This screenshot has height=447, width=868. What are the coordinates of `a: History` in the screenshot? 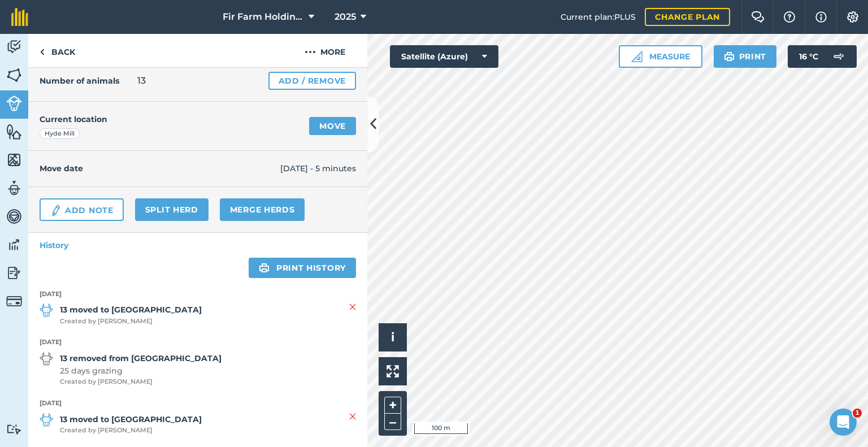 It's located at (197, 245).